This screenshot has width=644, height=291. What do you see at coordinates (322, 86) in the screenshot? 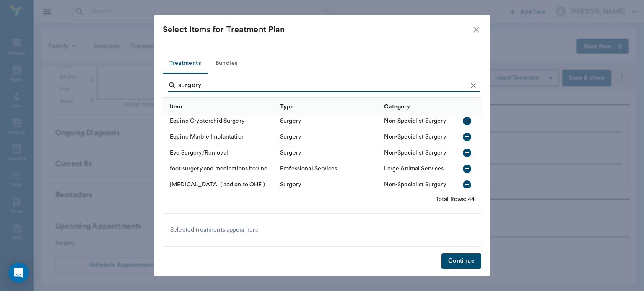
I see `input: Find a treatment` at bounding box center [322, 86].